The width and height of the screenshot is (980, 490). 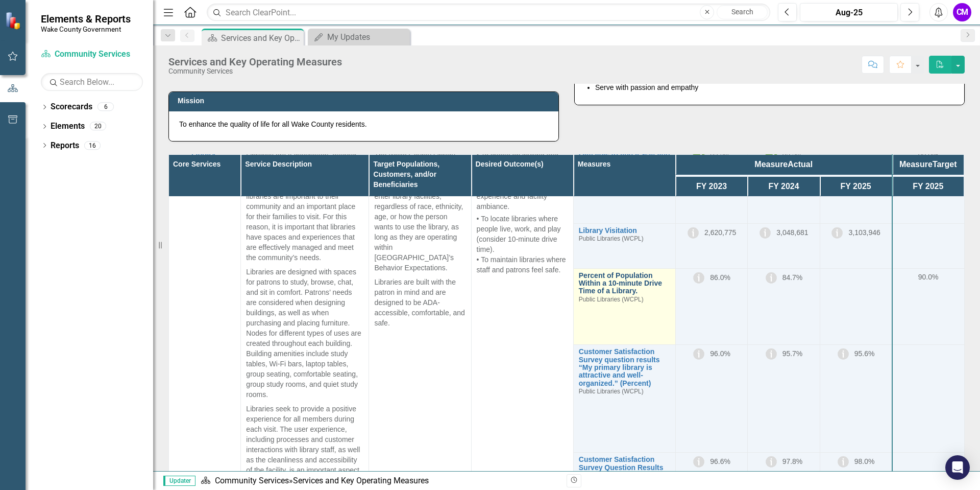 What do you see at coordinates (85, 19) in the screenshot?
I see `span: Elements & Reports` at bounding box center [85, 19].